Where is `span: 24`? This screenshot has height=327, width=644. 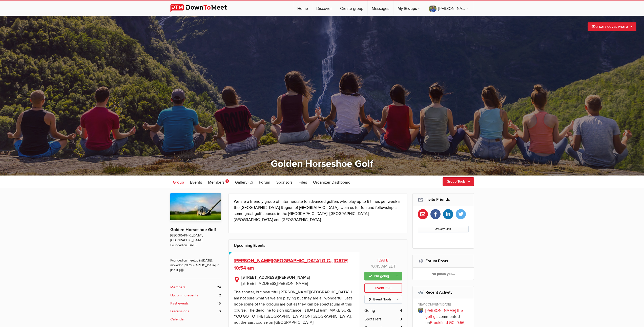
span: 24 is located at coordinates (219, 287).